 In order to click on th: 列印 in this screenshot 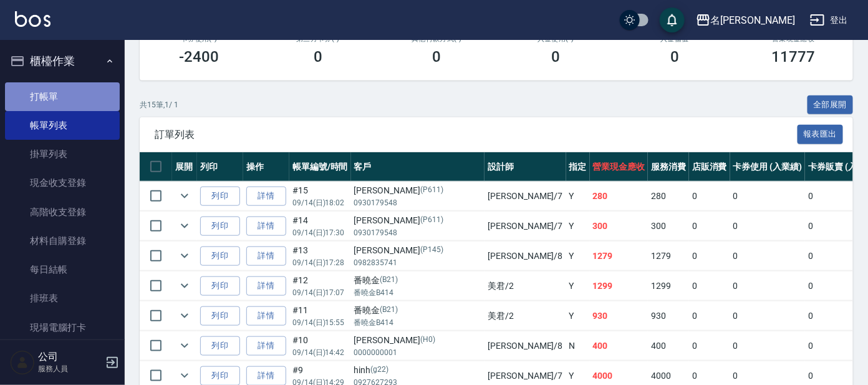, I will do `click(220, 167)`.